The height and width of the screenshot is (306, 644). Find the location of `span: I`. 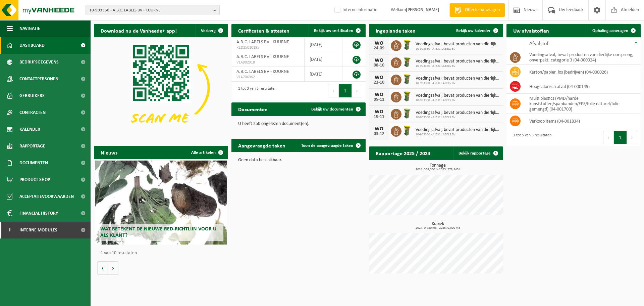

span: I is located at coordinates (10, 230).